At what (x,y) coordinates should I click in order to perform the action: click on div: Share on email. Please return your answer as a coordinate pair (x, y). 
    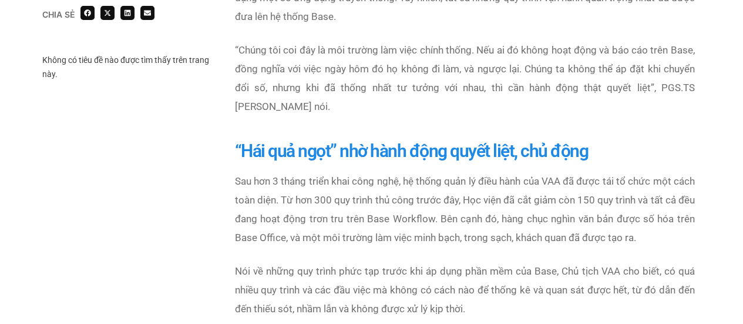
    Looking at the image, I should click on (147, 13).